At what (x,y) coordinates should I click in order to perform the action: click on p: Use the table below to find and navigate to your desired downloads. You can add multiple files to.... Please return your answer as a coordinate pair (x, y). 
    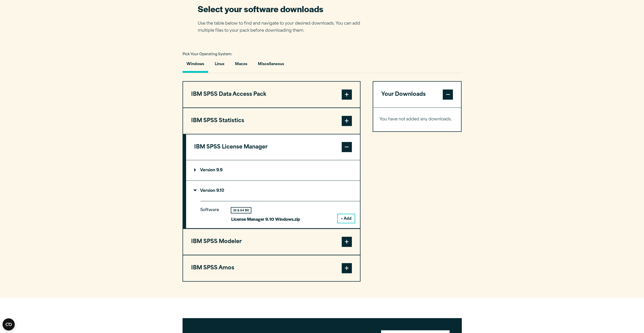
    Looking at the image, I should click on (283, 28).